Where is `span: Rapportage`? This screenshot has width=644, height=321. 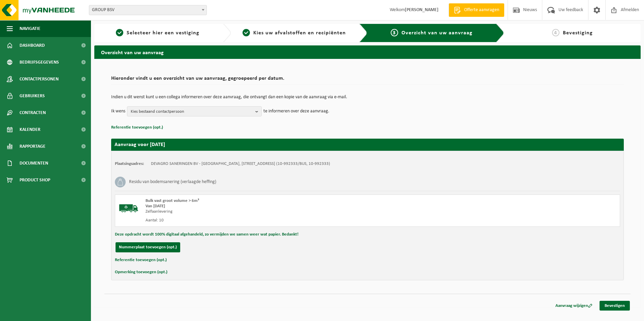 span: Rapportage is located at coordinates (32, 147).